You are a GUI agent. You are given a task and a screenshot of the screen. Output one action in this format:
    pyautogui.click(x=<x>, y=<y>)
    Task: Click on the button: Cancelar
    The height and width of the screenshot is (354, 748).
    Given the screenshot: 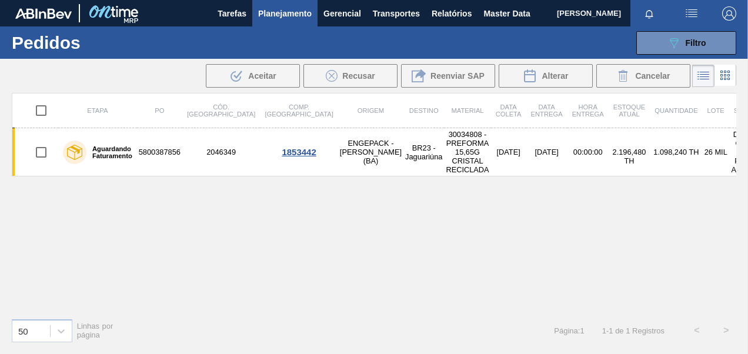 What is the action you would take?
    pyautogui.click(x=643, y=76)
    